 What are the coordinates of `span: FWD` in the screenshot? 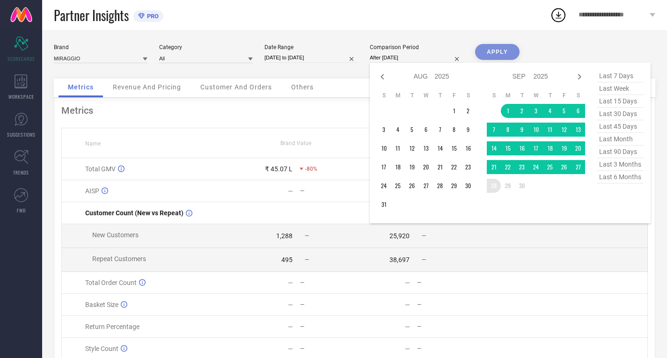 It's located at (21, 210).